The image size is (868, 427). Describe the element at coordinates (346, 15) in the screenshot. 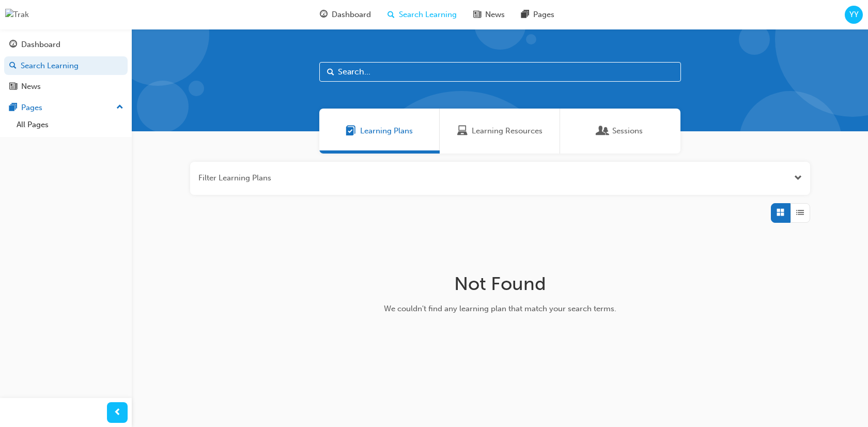

I see `a: guage-iconDashboard` at that location.